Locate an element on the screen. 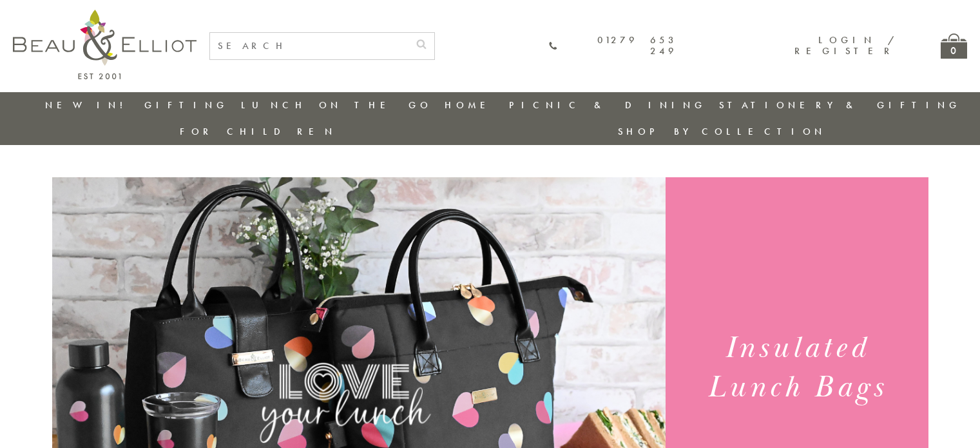 This screenshot has width=980, height=448. a: New in! is located at coordinates (88, 105).